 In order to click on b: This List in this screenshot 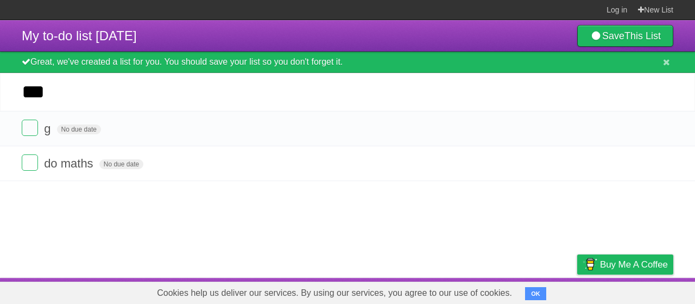, I will do `click(643, 36)`.